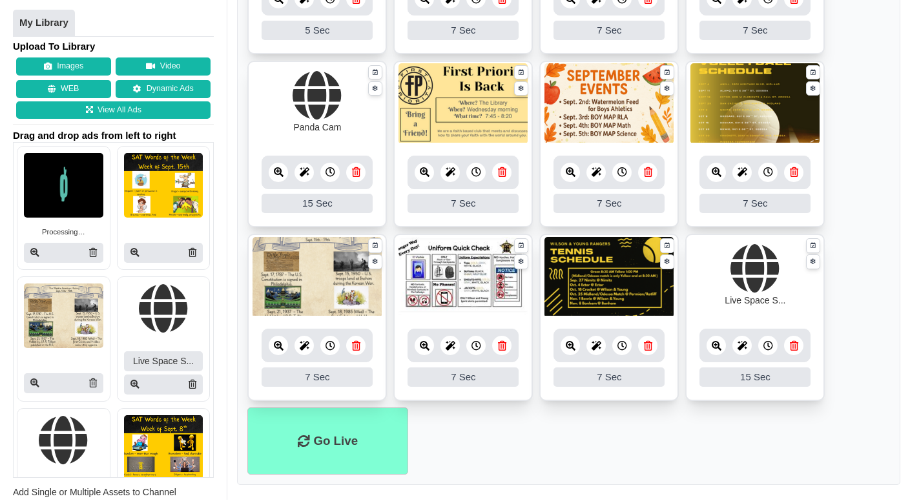 This screenshot has width=910, height=503. What do you see at coordinates (113, 136) in the screenshot?
I see `span: Drag and drop ads from left to right` at bounding box center [113, 136].